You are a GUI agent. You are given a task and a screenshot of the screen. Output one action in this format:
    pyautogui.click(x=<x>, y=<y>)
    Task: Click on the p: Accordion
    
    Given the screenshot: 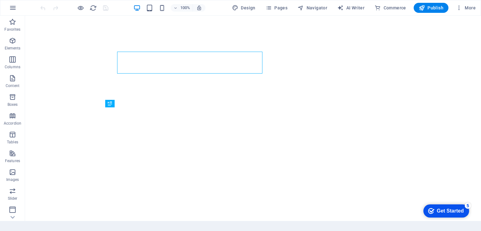 What is the action you would take?
    pyautogui.click(x=13, y=123)
    